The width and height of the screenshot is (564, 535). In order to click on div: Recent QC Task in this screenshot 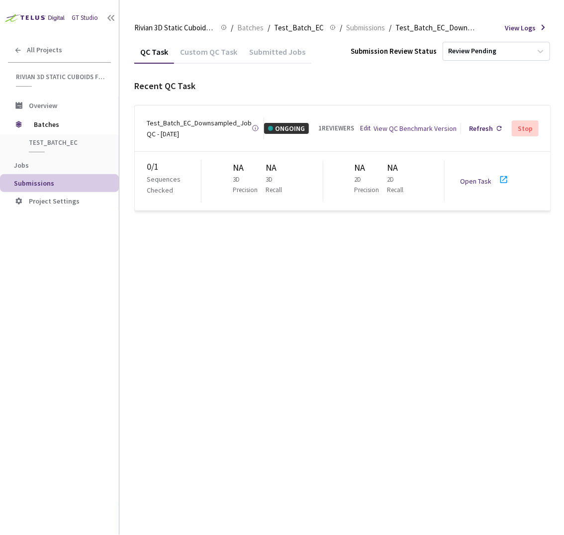, I will do `click(343, 86)`.